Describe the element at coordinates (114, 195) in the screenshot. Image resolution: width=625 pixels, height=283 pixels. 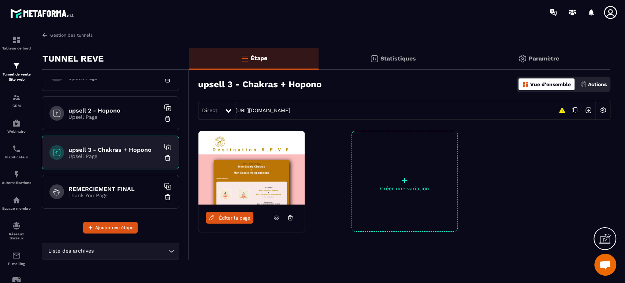
I see `p: Thank You Page` at that location.